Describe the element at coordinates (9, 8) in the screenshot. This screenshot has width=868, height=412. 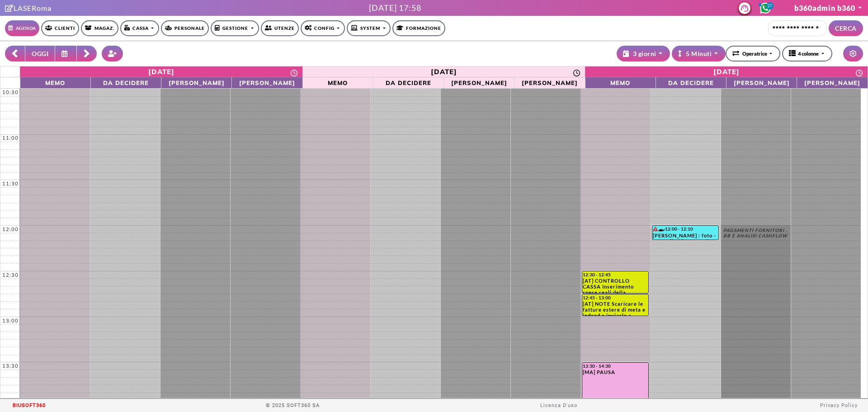
I see `i: Clicca per andare alla pagina di firma` at that location.